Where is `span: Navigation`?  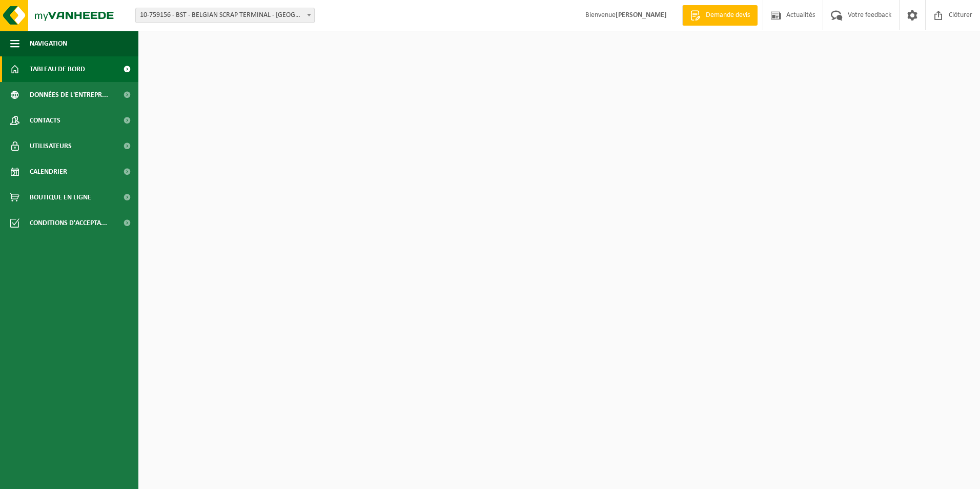 span: Navigation is located at coordinates (48, 44).